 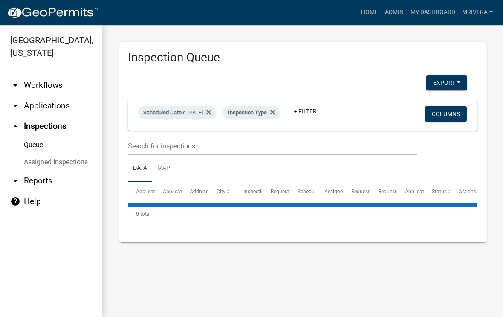 I want to click on i: help, so click(x=15, y=201).